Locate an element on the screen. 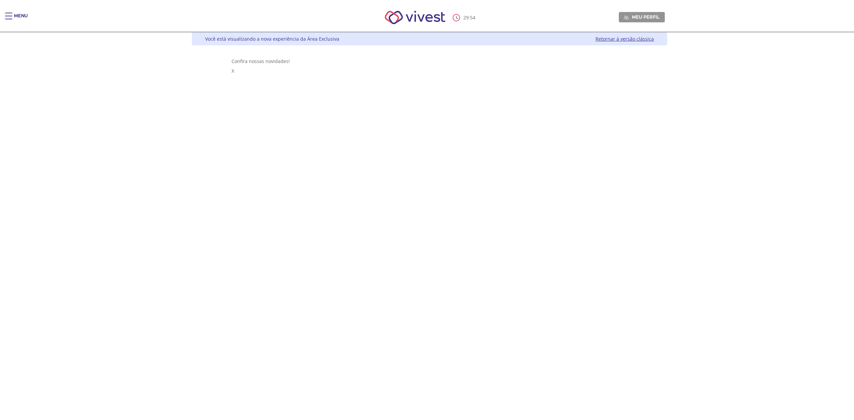 Image resolution: width=854 pixels, height=420 pixels. div: Confira nossas novidades! is located at coordinates (429, 61).